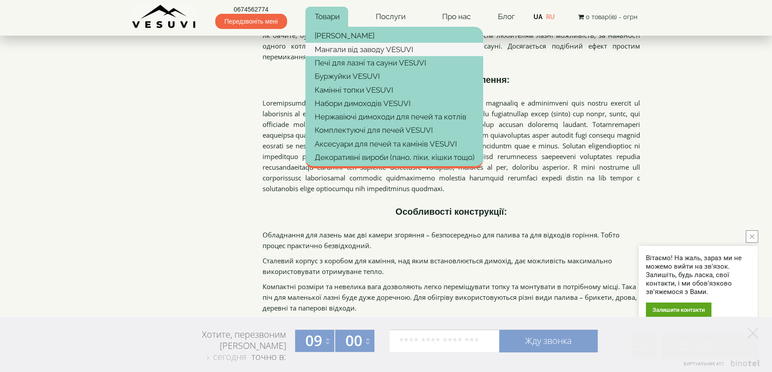  What do you see at coordinates (394, 90) in the screenshot?
I see `a: Камінні топки VESUVI` at bounding box center [394, 90].